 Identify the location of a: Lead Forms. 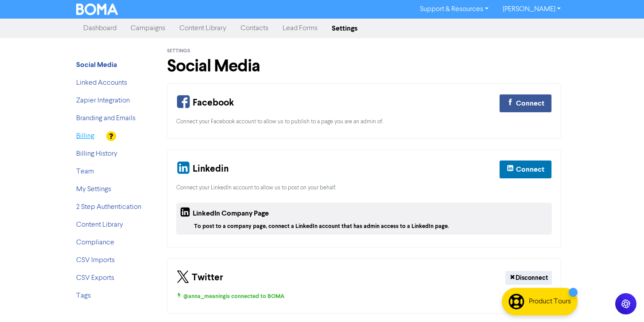
(300, 28).